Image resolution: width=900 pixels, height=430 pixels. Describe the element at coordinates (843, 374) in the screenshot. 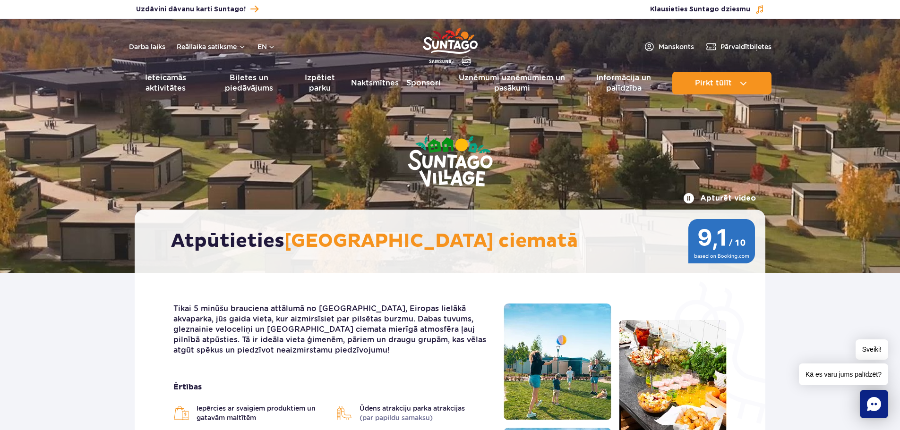

I see `font: Kā es varu jums palīdzēt?` at that location.